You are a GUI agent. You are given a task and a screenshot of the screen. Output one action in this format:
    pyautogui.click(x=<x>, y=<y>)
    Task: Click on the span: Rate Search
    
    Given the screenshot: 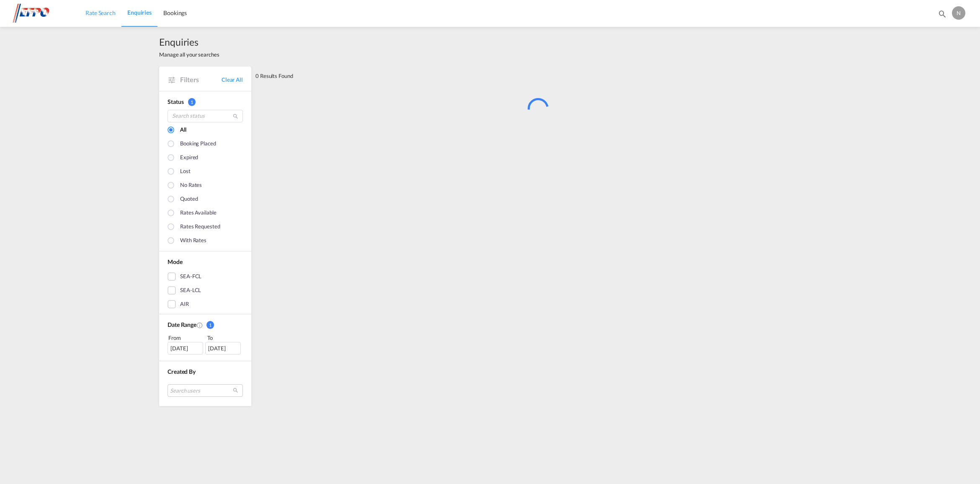 What is the action you would take?
    pyautogui.click(x=100, y=13)
    